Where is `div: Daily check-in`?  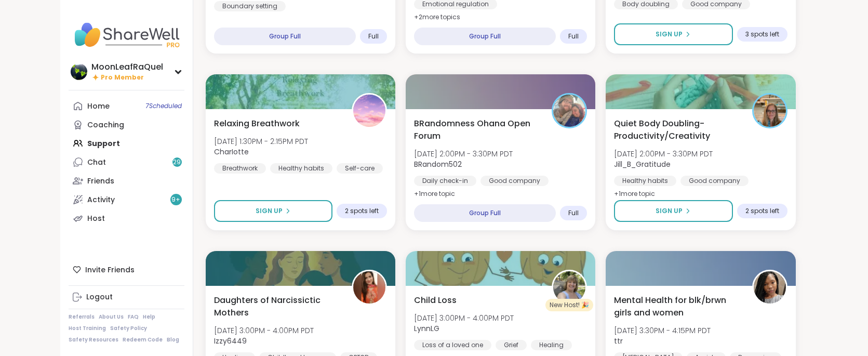 div: Daily check-in is located at coordinates (445, 181).